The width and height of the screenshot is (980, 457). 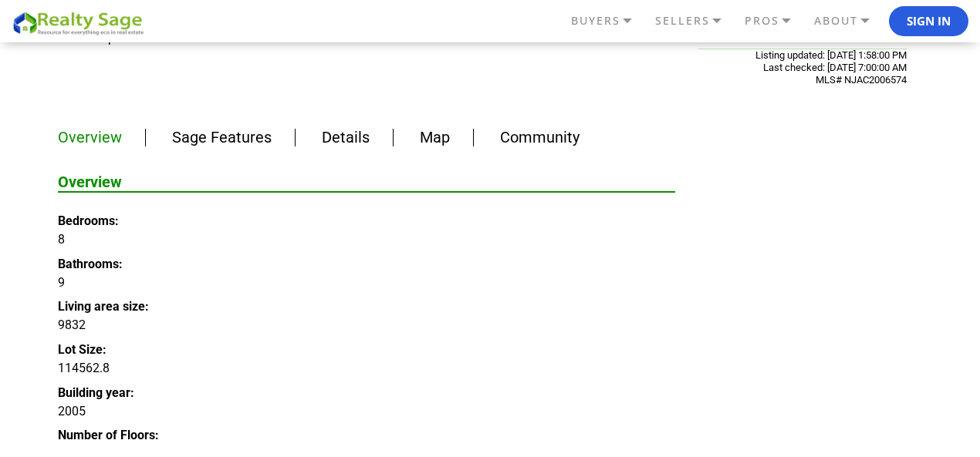 What do you see at coordinates (367, 350) in the screenshot?
I see `dt: Lot Size:` at bounding box center [367, 350].